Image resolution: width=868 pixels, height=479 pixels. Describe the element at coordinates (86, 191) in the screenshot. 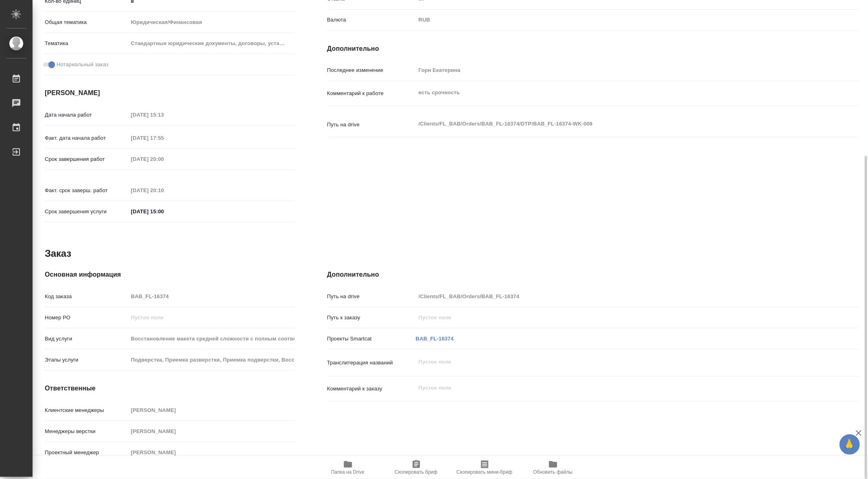

I see `p: Факт. срок заверш. работ` at that location.